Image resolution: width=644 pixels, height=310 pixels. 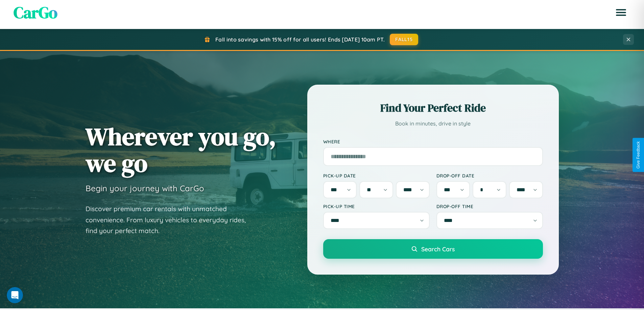 I want to click on label: Pick-up Time, so click(x=376, y=206).